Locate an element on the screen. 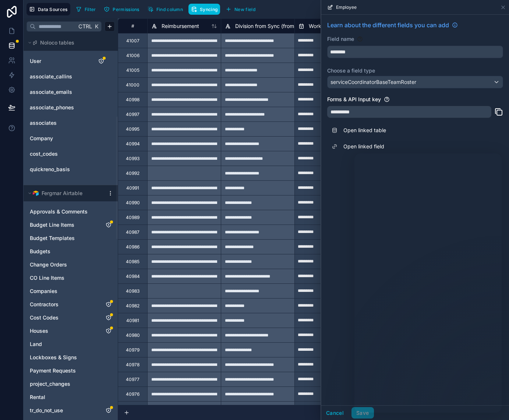 This screenshot has height=420, width=509. a: Learn about the different fields you can add is located at coordinates (392, 25).